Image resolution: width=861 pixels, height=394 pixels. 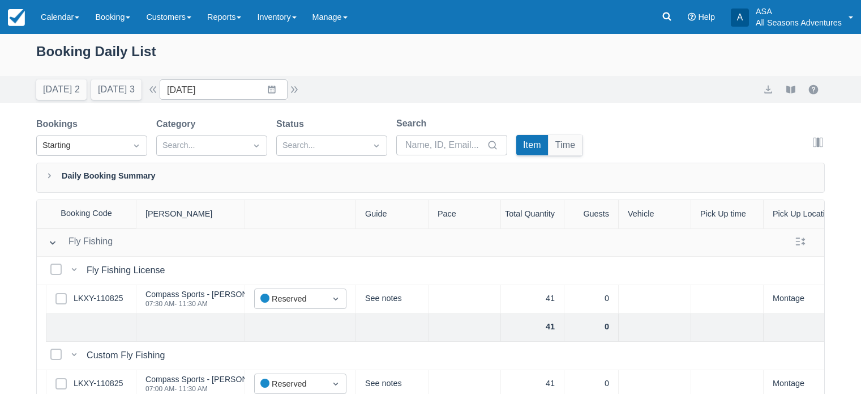 I want to click on button: export, so click(x=768, y=89).